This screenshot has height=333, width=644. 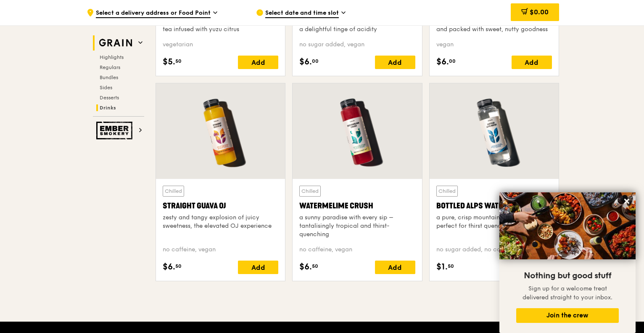 I want to click on div: no sugar added, no caffeine, vegan, so click(x=494, y=250).